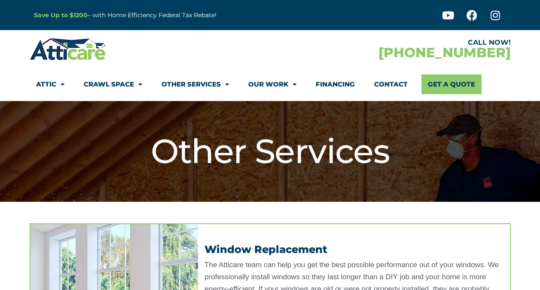 The width and height of the screenshot is (540, 290). Describe the element at coordinates (113, 84) in the screenshot. I see `a: Crawl Space` at that location.